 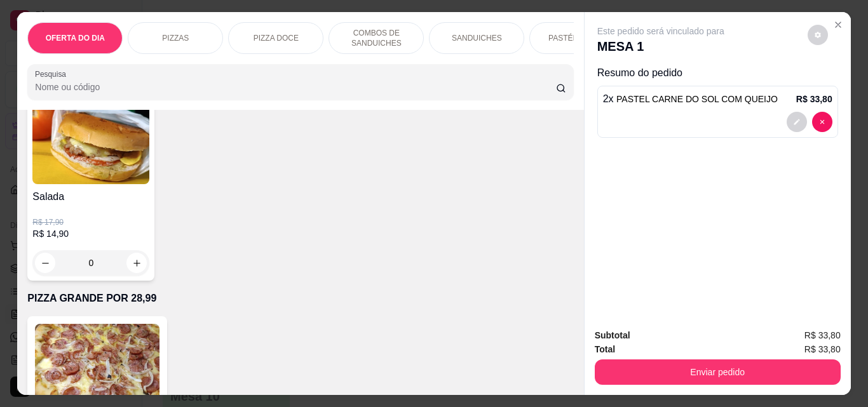 I want to click on p: Resumo do pedido, so click(x=718, y=73).